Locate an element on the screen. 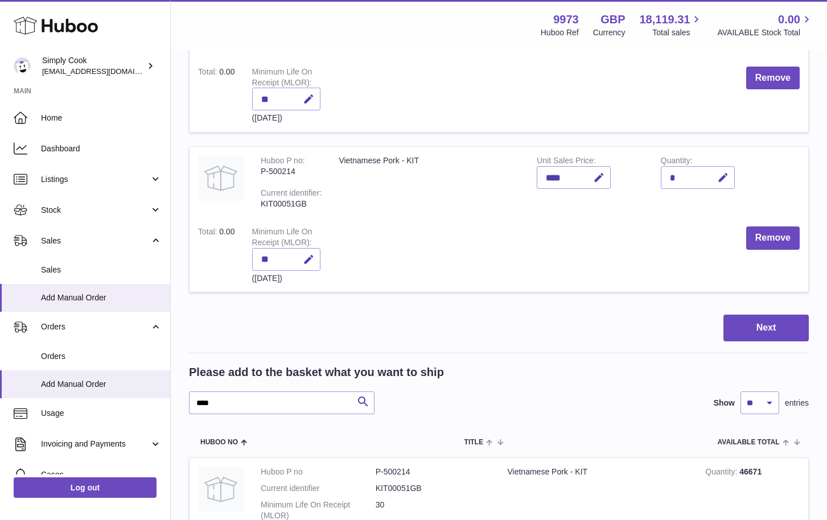  span: Total sales is located at coordinates (678, 32).